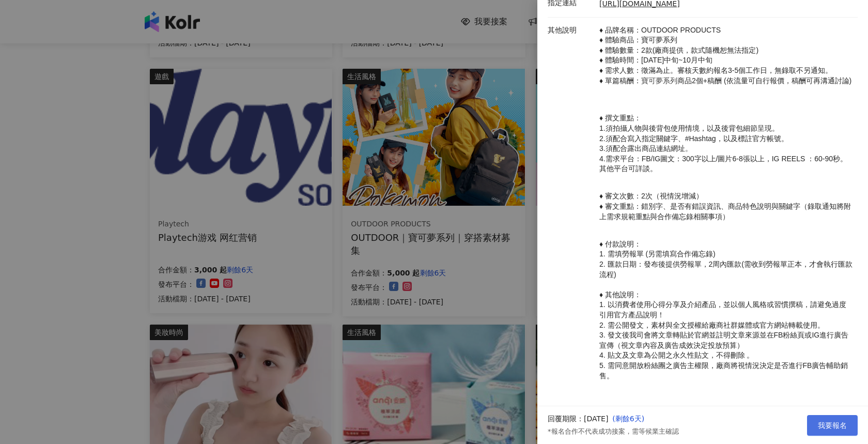 Image resolution: width=868 pixels, height=444 pixels. What do you see at coordinates (689, 128) in the screenshot?
I see `span: 1.須拍攝人物與後背包使用情境，以及後背包細節呈現。` at bounding box center [689, 128].